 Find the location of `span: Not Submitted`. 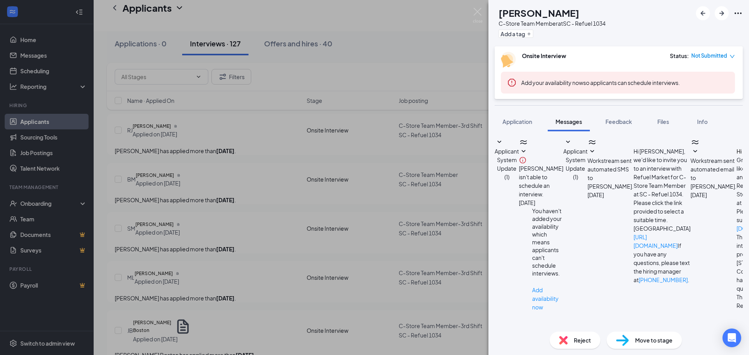

span: Not Submitted is located at coordinates (709, 56).